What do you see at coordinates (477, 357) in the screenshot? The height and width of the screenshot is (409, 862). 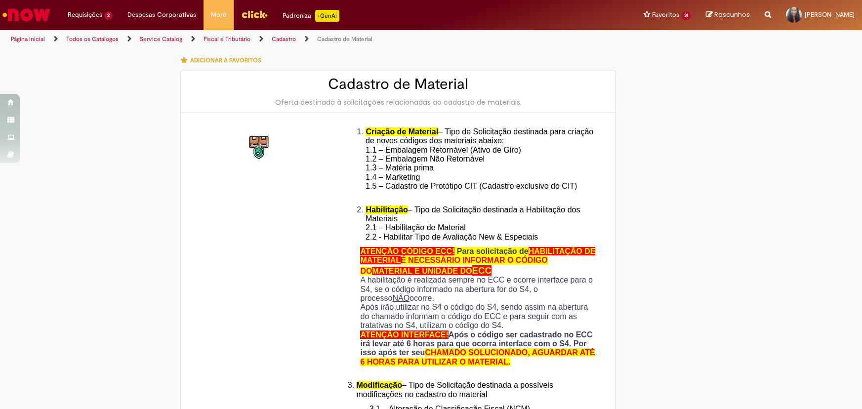 I see `span: CHAMADO SOLUCIONADO, AGUARDAR ATÉ 6 HORAS PARA UTILIZAR O MATERIAL.` at bounding box center [477, 357].